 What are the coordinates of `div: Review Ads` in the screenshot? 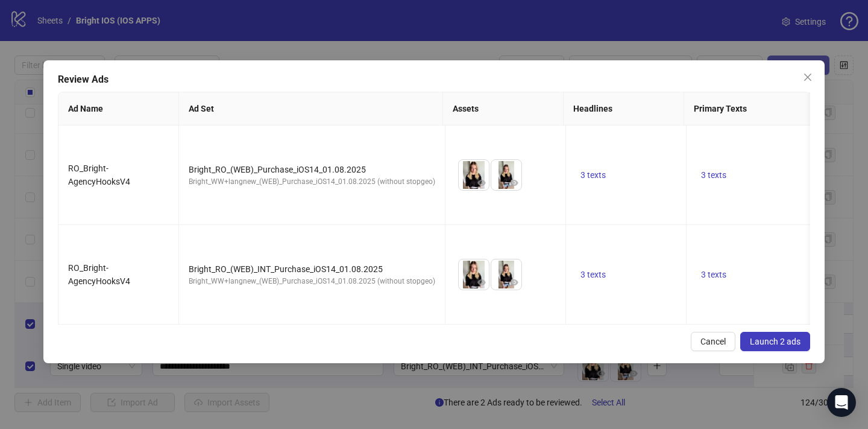 It's located at (434, 80).